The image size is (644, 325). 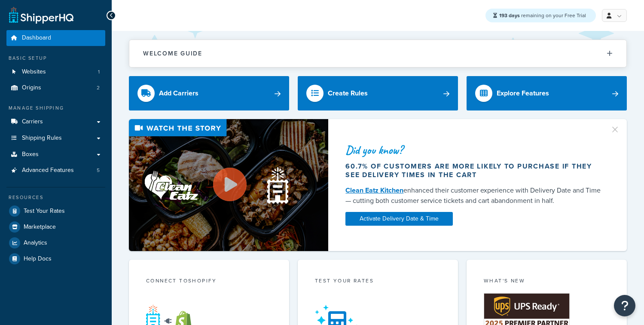 What do you see at coordinates (56, 197) in the screenshot?
I see `div: Resources` at bounding box center [56, 197].